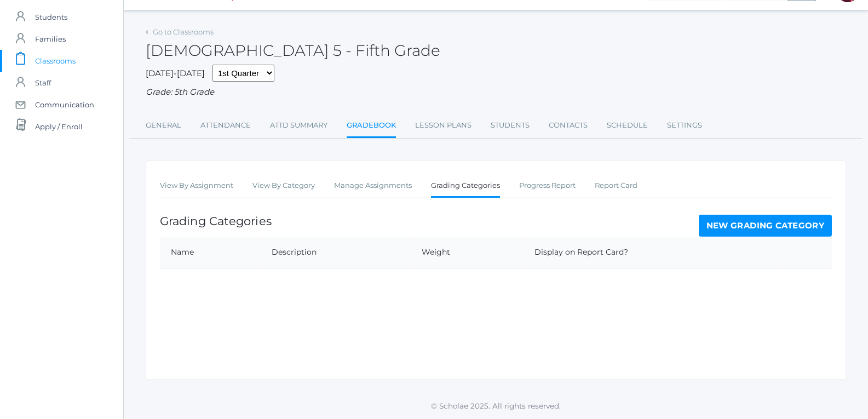  What do you see at coordinates (298, 126) in the screenshot?
I see `a: Attd Summary` at bounding box center [298, 126].